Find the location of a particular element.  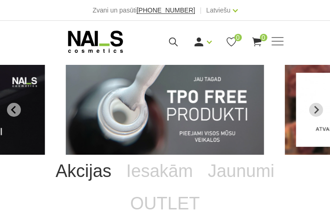

button: Next slide is located at coordinates (316, 110).